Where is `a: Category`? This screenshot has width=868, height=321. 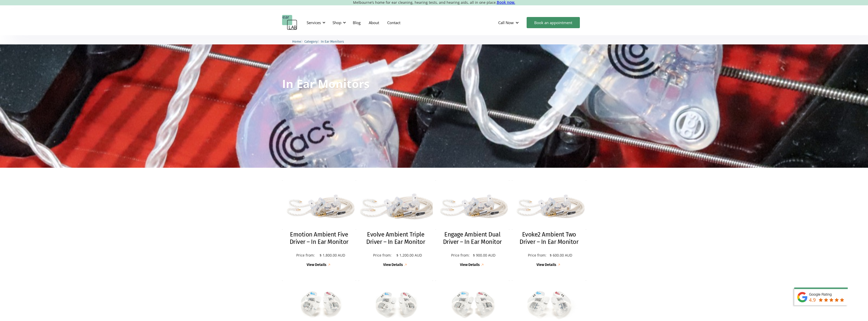
a: Category is located at coordinates (311, 41).